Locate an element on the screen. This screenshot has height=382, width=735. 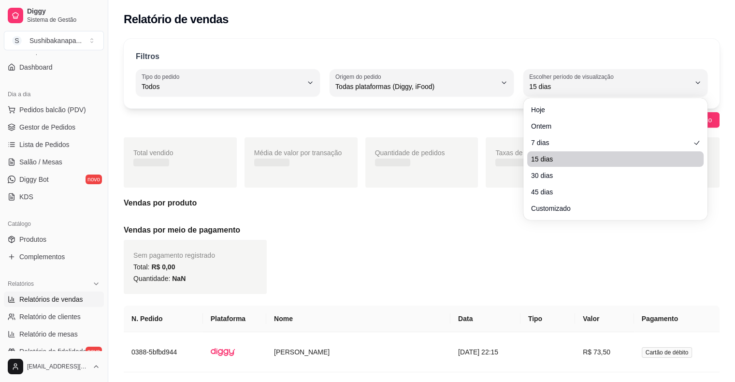
span: 7 dias is located at coordinates (610, 143).